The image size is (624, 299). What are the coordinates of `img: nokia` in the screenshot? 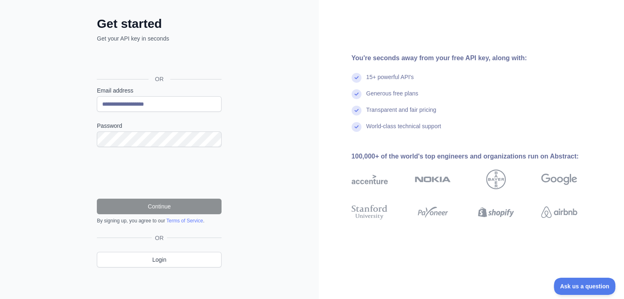 It's located at (433, 180).